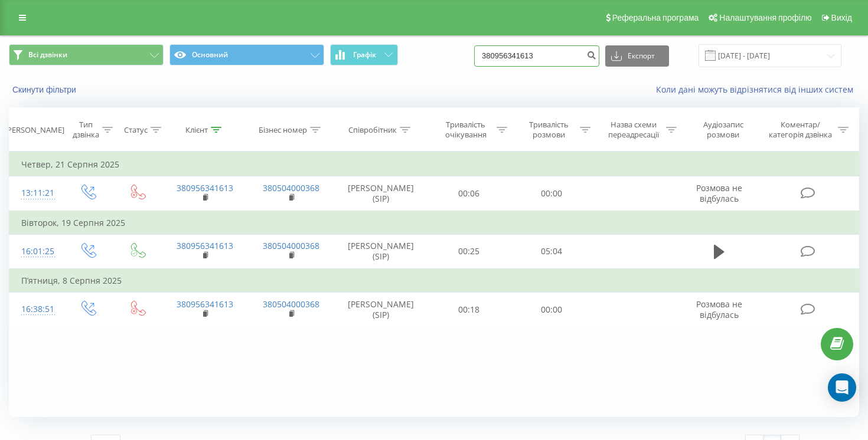  Describe the element at coordinates (35, 252) in the screenshot. I see `div: 16:01:25` at that location.